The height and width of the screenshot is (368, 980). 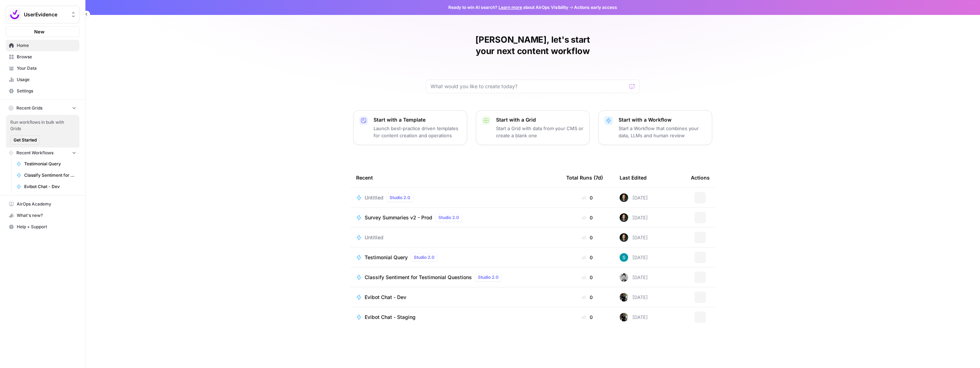 I want to click on button: Start with a GridStart a Grid with data from your CMS or create a blank one, so click(x=533, y=128).